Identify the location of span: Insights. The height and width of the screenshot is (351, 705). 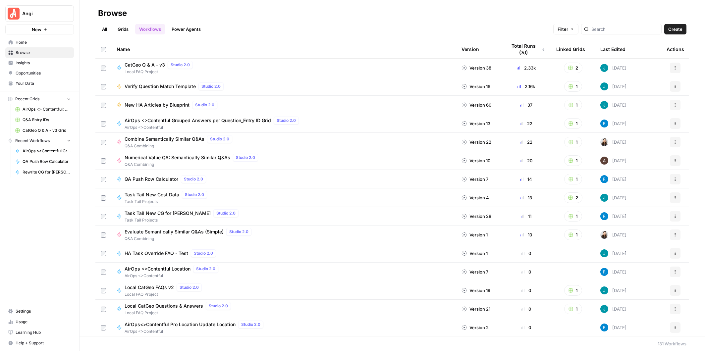
(43, 63).